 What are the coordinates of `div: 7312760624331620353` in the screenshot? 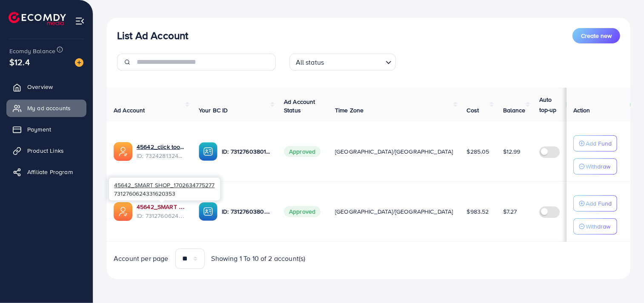 It's located at (164, 188).